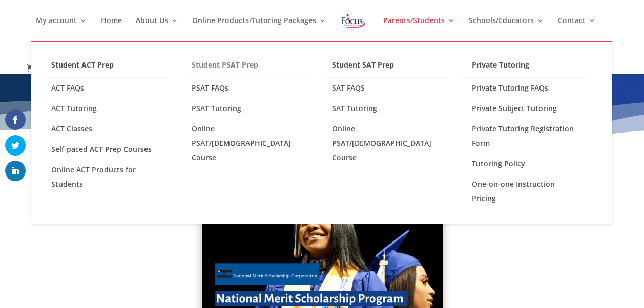  What do you see at coordinates (104, 129) in the screenshot?
I see `a: ACT Classes` at bounding box center [104, 129].